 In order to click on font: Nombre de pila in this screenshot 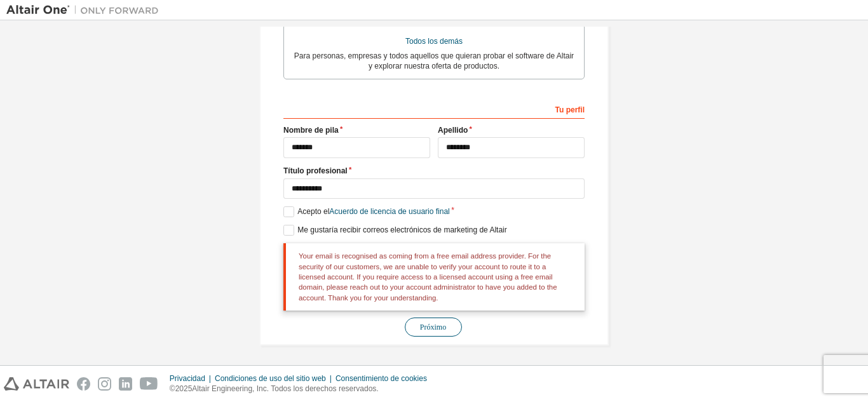, I will do `click(311, 130)`.